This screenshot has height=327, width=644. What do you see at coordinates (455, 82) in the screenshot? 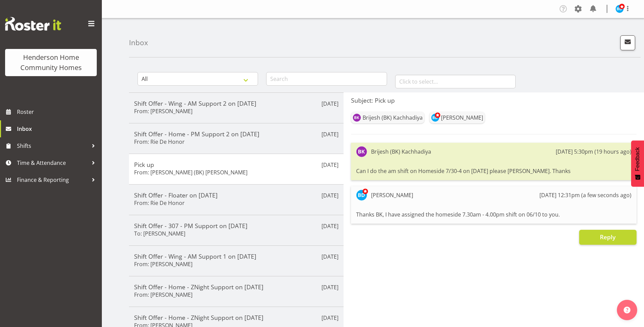
I see `input: Click to select...` at bounding box center [455, 82].